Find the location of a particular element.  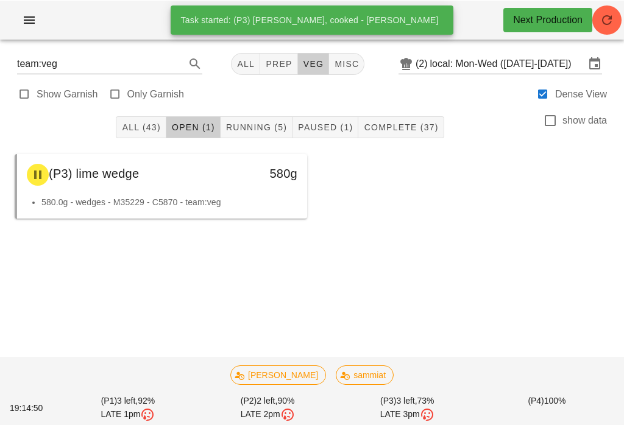

li: 580.0g - wedges - M35229 - C5870 - team:veg is located at coordinates (169, 202).